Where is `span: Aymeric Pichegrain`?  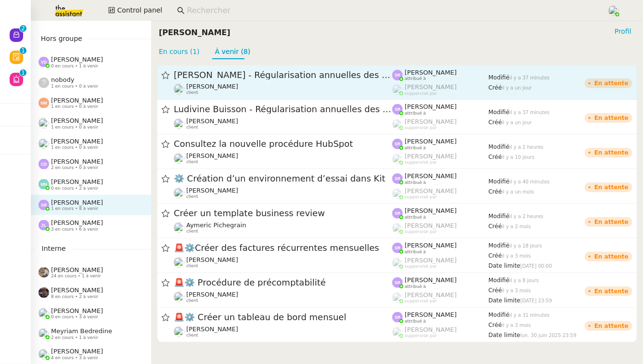 span: Aymeric Pichegrain is located at coordinates (217, 225).